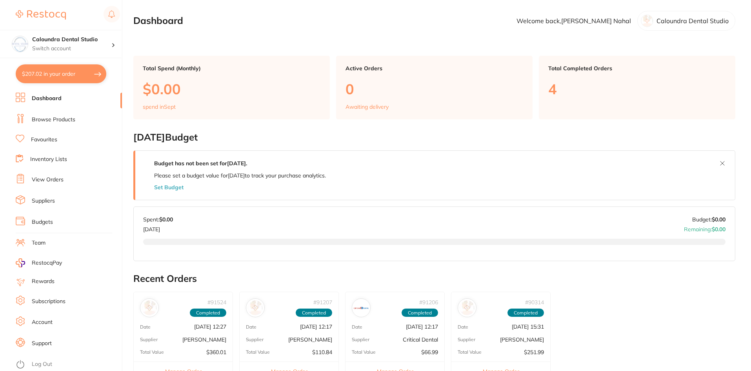  What do you see at coordinates (72, 49) in the screenshot?
I see `p: Switch account` at bounding box center [72, 49].